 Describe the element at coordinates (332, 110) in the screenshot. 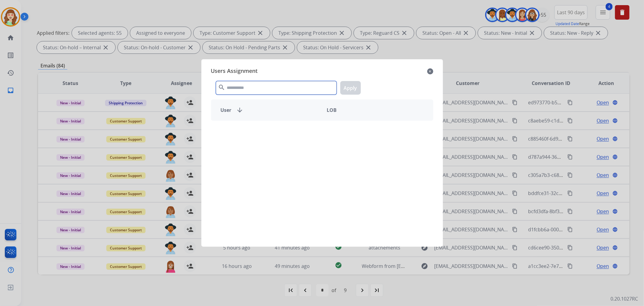

I see `span: LOB` at that location.